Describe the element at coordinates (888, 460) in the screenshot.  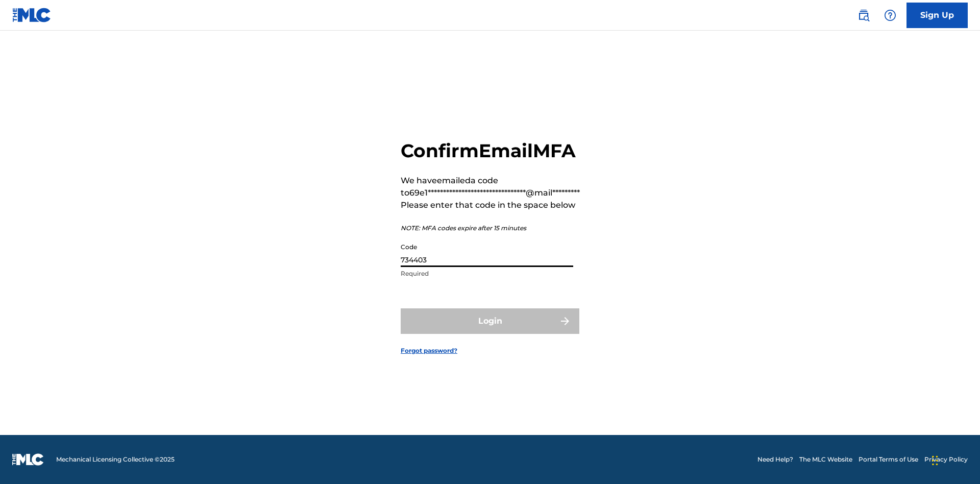
I see `a: Portal Terms of Use` at that location.